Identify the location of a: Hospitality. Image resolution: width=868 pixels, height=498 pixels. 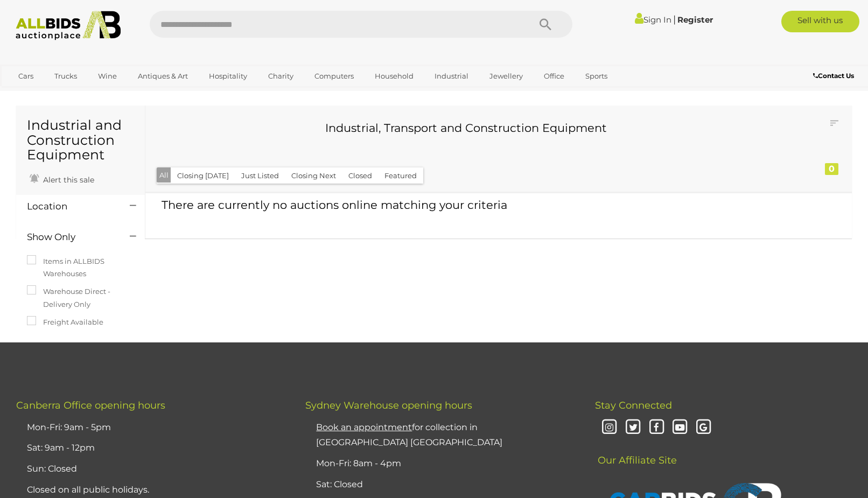
(227, 76).